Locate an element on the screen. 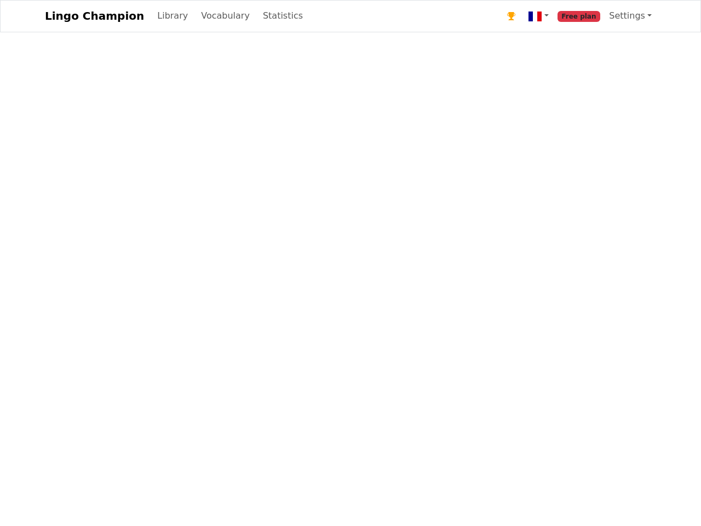 The width and height of the screenshot is (701, 526). a: Statistics is located at coordinates (283, 16).